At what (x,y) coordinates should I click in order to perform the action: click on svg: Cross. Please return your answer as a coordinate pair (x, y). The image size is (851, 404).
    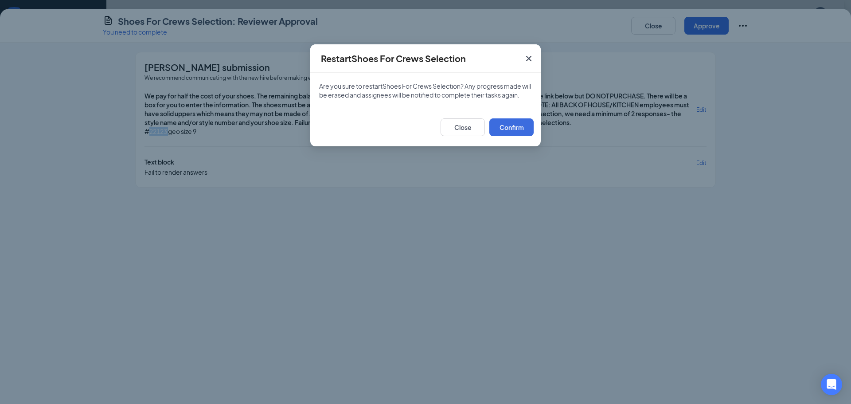
    Looking at the image, I should click on (529, 59).